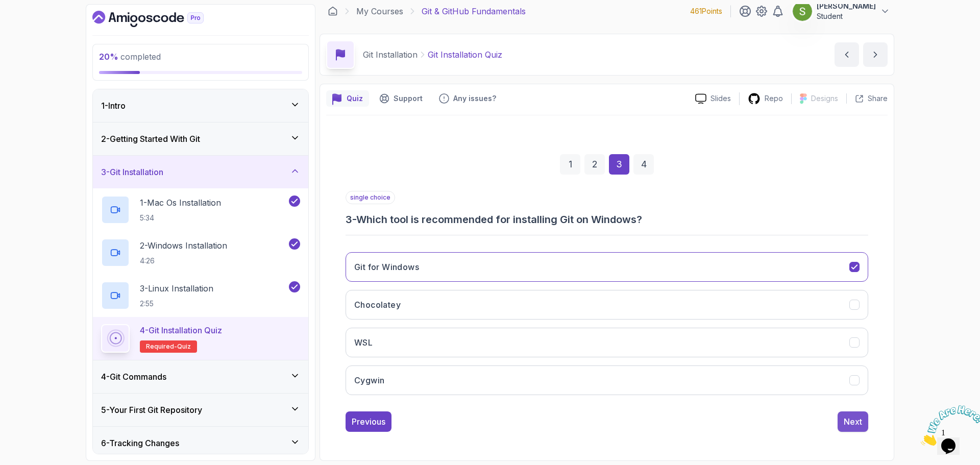 The width and height of the screenshot is (980, 465). What do you see at coordinates (31, 24) in the screenshot?
I see `div: CloseChat attention grabber` at bounding box center [31, 24].